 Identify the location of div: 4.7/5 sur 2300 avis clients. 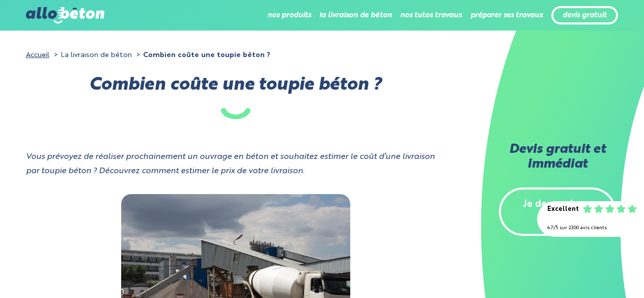
(590, 228).